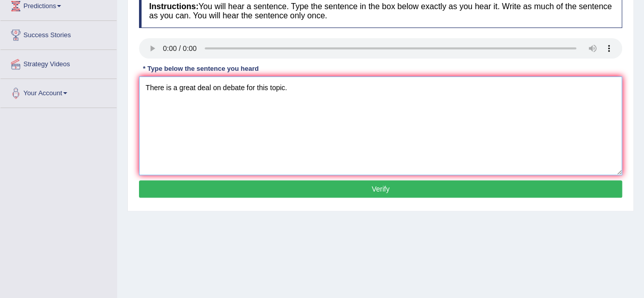 The image size is (644, 298). Describe the element at coordinates (58, 34) in the screenshot. I see `a: Success Stories` at that location.